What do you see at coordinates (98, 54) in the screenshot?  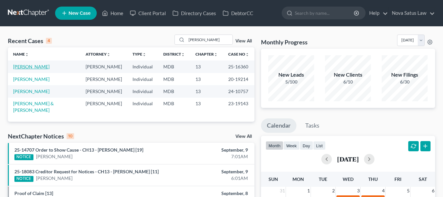 I see `a: Attorneyunfold_more` at bounding box center [98, 54].